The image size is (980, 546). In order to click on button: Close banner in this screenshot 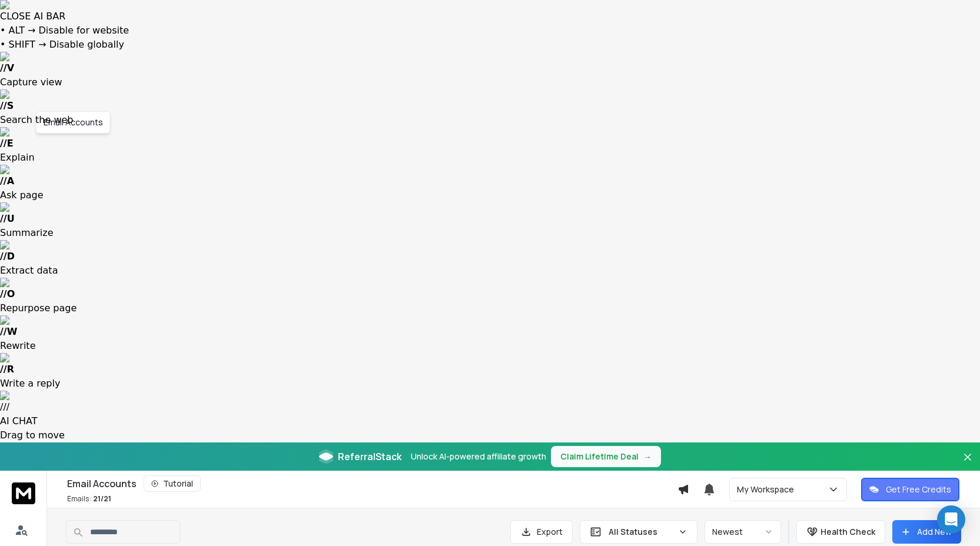, I will do `click(968, 464)`.